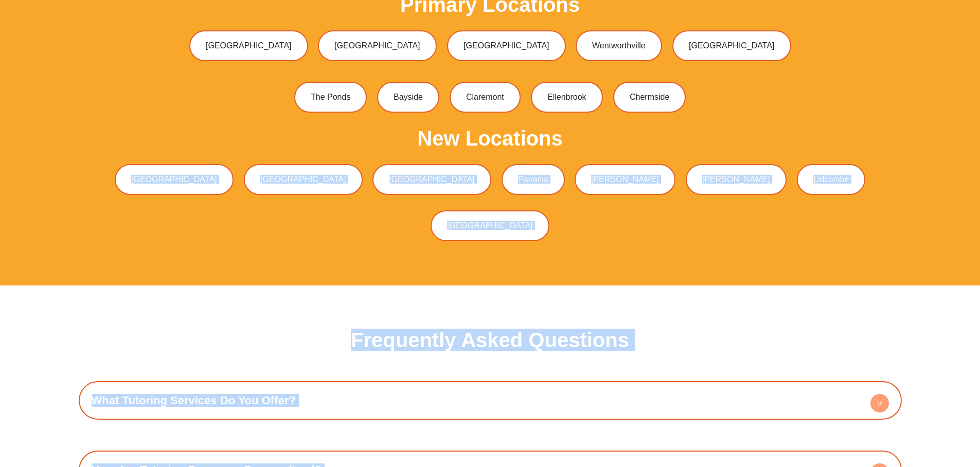 This screenshot has width=980, height=467. Describe the element at coordinates (485, 97) in the screenshot. I see `a: Claremont` at that location.